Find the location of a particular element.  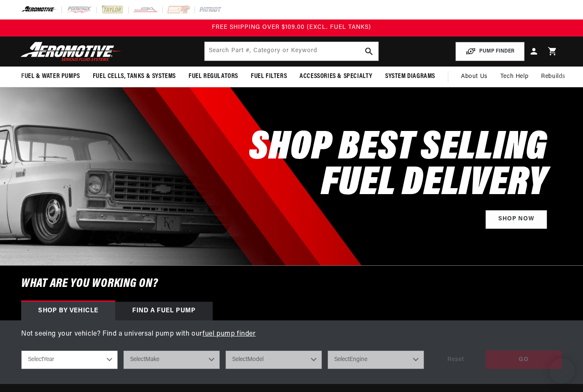

button: PUMP FINDER is located at coordinates (490, 51).